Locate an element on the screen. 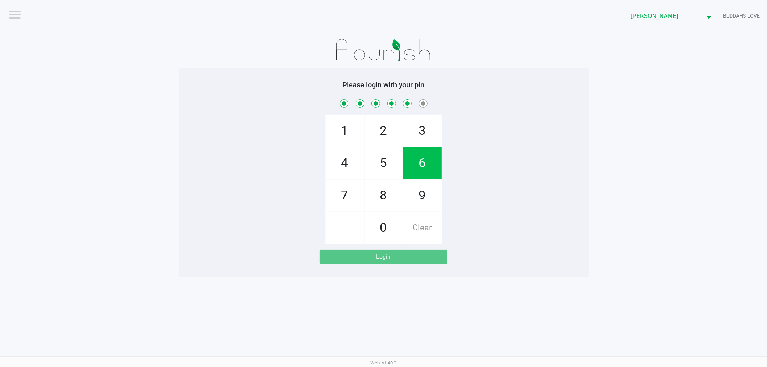  span: 2 is located at coordinates (384, 131).